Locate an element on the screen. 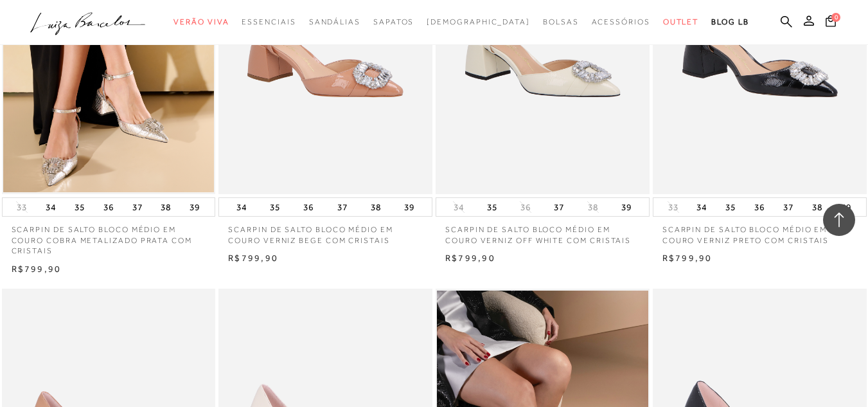 The image size is (868, 407). span: Sandálias is located at coordinates (335, 22).